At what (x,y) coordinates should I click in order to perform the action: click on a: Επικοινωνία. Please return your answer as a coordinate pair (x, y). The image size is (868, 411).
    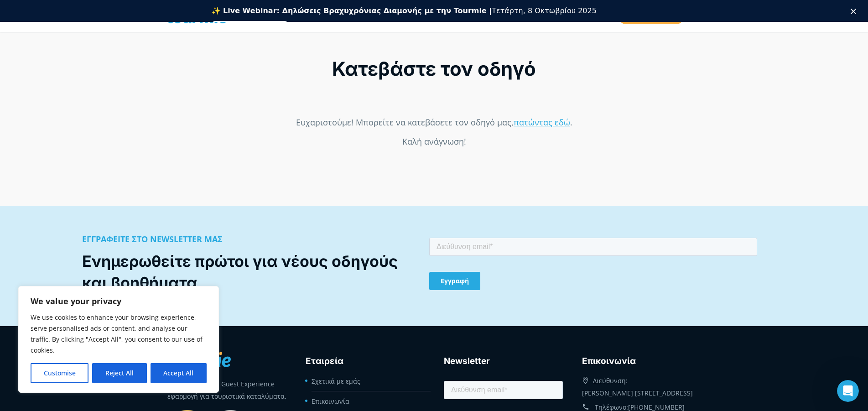
    Looking at the image, I should click on (330, 401).